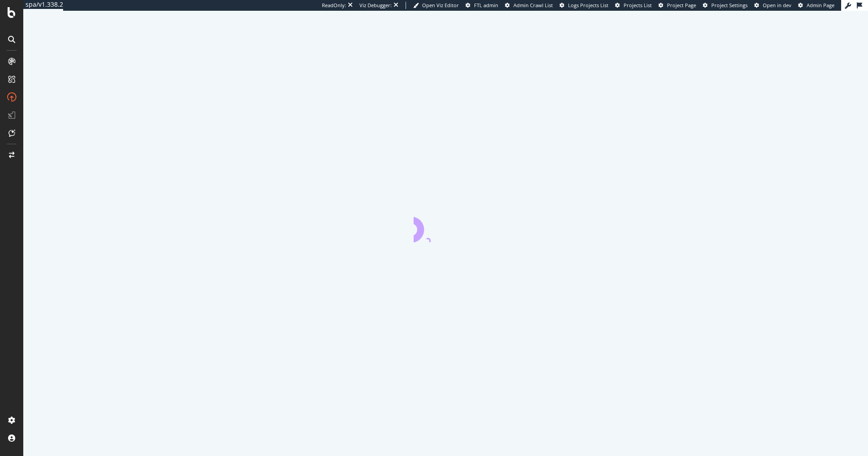  Describe the element at coordinates (584, 5) in the screenshot. I see `a: Logs Projects List` at that location.